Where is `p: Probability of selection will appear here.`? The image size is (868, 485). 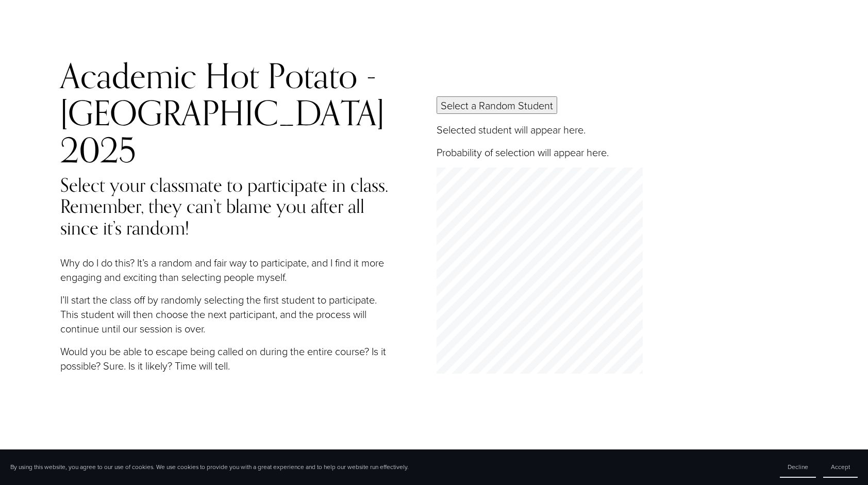
p: Probability of selection will appear here. is located at coordinates (639, 152).